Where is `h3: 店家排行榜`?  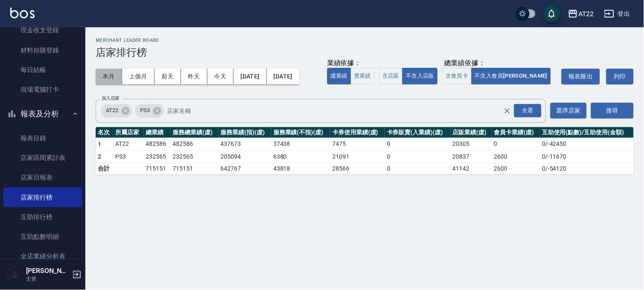 h3: 店家排行榜 is located at coordinates (365, 53).